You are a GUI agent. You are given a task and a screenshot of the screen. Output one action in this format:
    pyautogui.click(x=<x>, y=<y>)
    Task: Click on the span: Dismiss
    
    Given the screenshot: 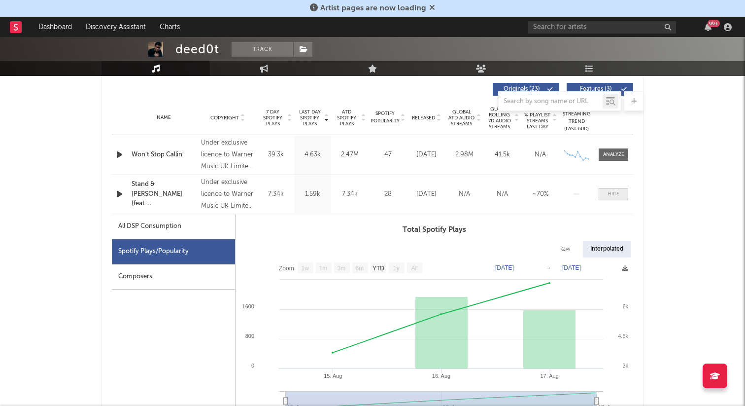 What is the action you would take?
    pyautogui.click(x=432, y=8)
    